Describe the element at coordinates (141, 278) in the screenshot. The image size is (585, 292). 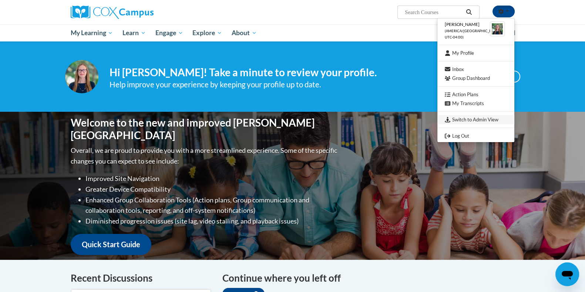
I see `h4: Recent Discussions` at that location.